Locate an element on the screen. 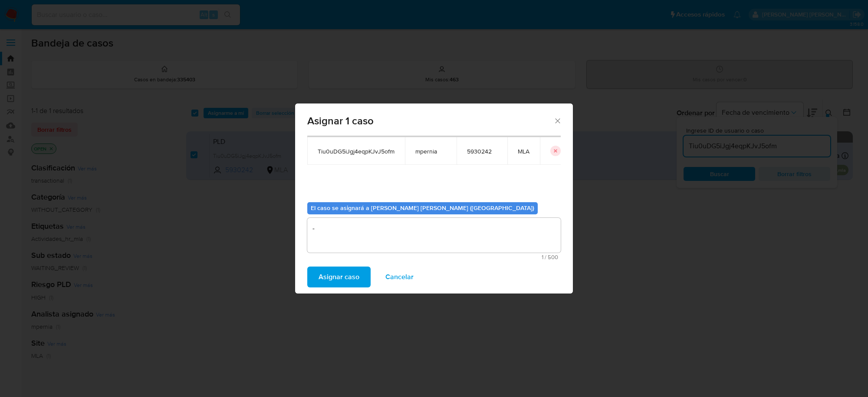 The width and height of the screenshot is (868, 397). span: Asignar 1 caso is located at coordinates (430, 121).